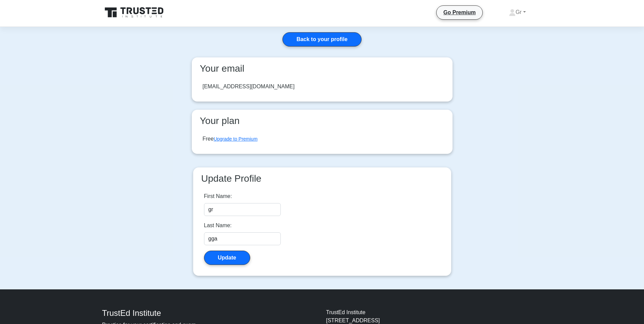 Image resolution: width=644 pixels, height=324 pixels. What do you see at coordinates (217, 197) in the screenshot?
I see `label: First Name:` at bounding box center [217, 197].